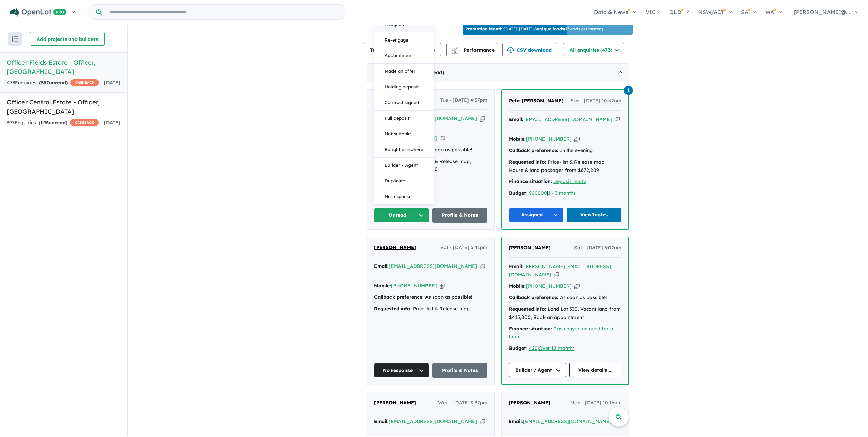 This screenshot has width=868, height=437. Describe the element at coordinates (570, 181) in the screenshot. I see `u: Deposit ready` at that location.